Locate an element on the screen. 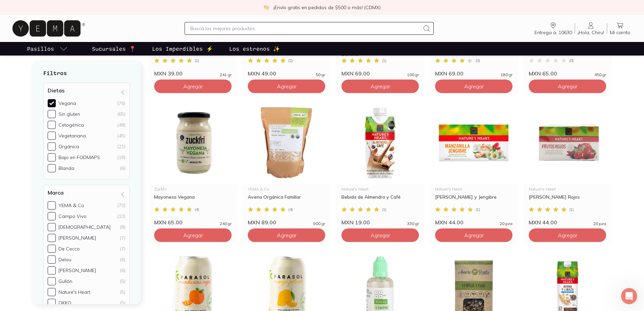 This screenshot has width=644, height=311. input: De Cecco(7) is located at coordinates (52, 249).